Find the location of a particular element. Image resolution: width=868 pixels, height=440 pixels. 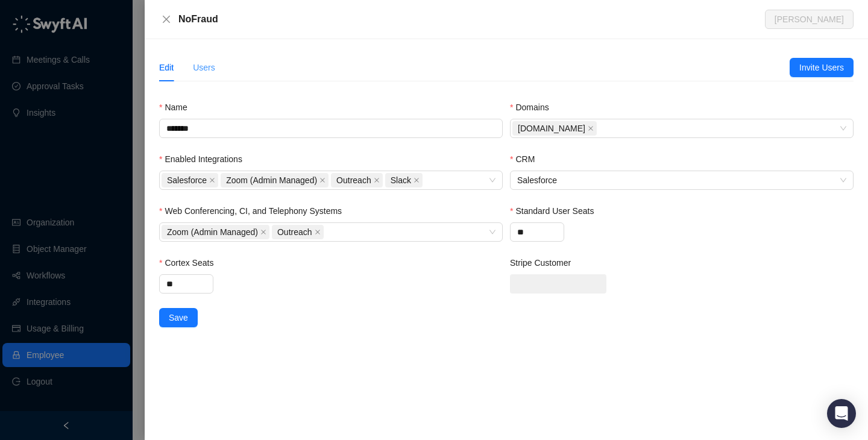

label: Web Conferencing, CI, and Telephony Systems is located at coordinates (254, 211).